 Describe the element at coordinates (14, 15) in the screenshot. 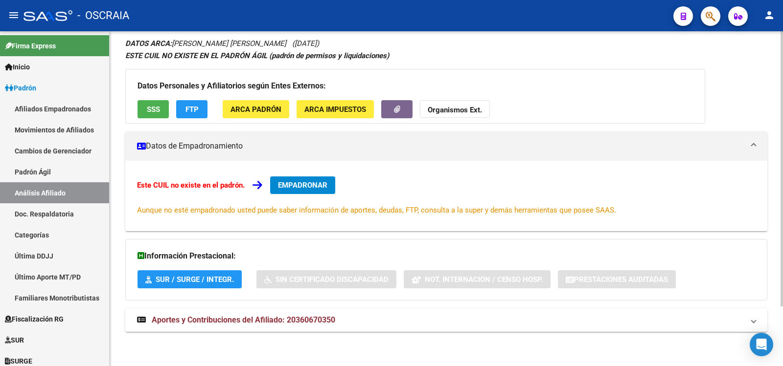

I see `mat-icon: menu` at that location.